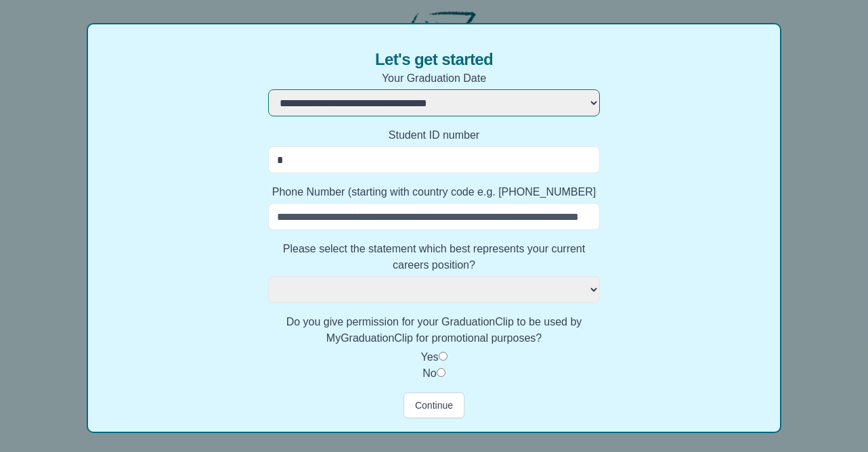  What do you see at coordinates (429, 373) in the screenshot?
I see `label: No` at bounding box center [429, 373].